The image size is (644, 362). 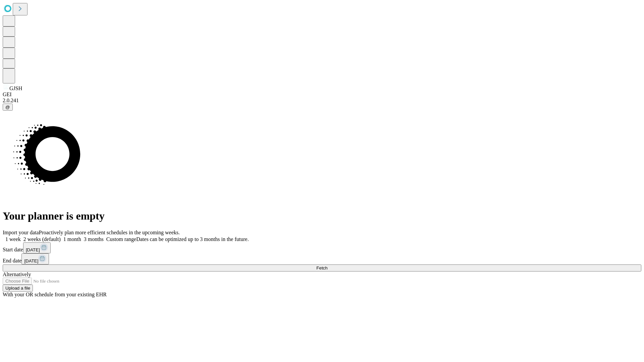 What do you see at coordinates (109, 232) in the screenshot?
I see `span: Proactively plan more efficient schedules in the upcoming weeks.` at bounding box center [109, 232].